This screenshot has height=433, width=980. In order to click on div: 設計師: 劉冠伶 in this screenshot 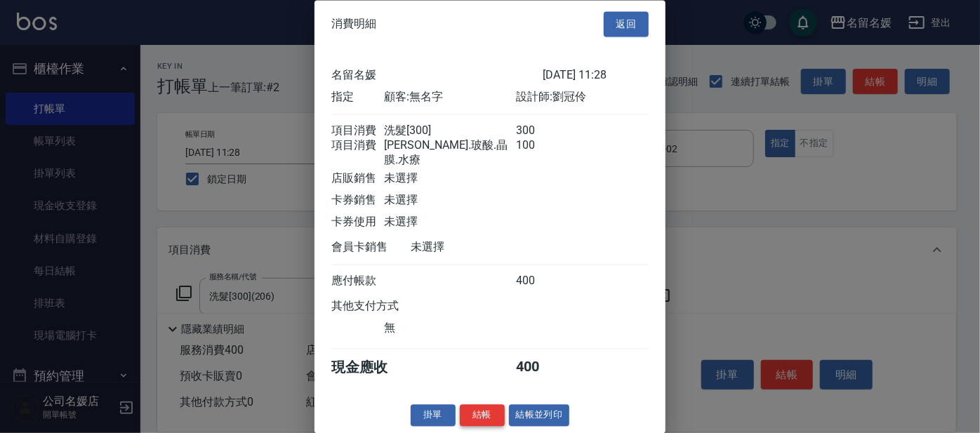, I will do `click(583, 97)`.